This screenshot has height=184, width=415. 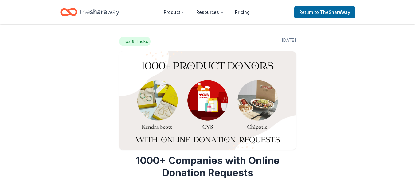 What do you see at coordinates (207, 100) in the screenshot?
I see `img: Image for 1000+ Companies with Online Donation Requests` at bounding box center [207, 100].